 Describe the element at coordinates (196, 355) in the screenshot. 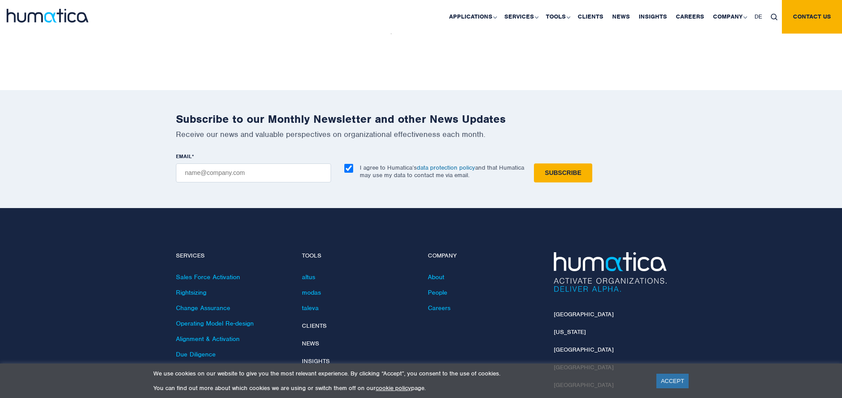

I see `a: Due Diligence` at that location.